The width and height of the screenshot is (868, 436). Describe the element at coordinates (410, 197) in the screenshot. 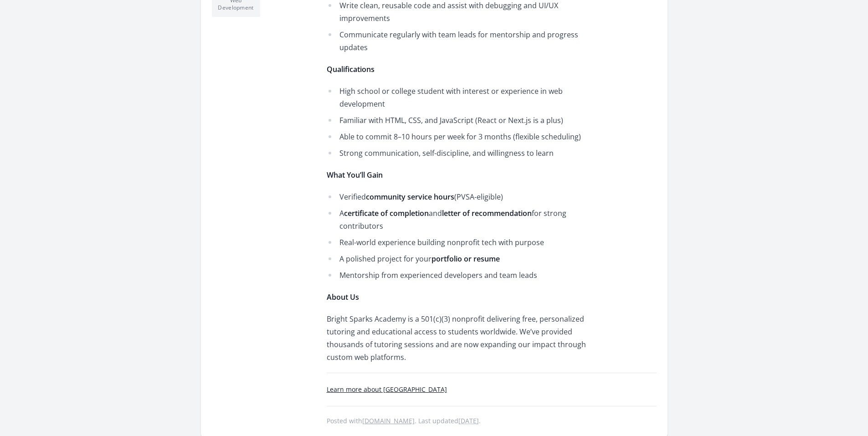

I see `strong: community service hours` at that location.